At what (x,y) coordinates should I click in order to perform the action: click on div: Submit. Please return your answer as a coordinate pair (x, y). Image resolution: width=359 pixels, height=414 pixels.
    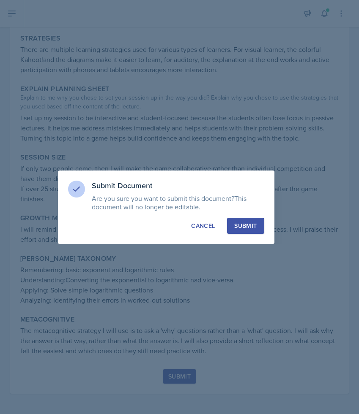
    Looking at the image, I should click on (245, 226).